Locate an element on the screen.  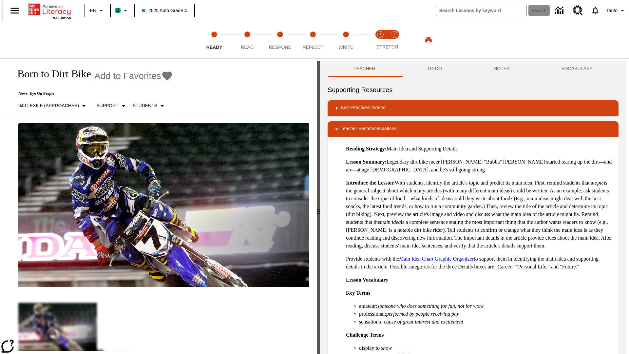
span: 2025 Auto Grade 4 is located at coordinates (164, 10).